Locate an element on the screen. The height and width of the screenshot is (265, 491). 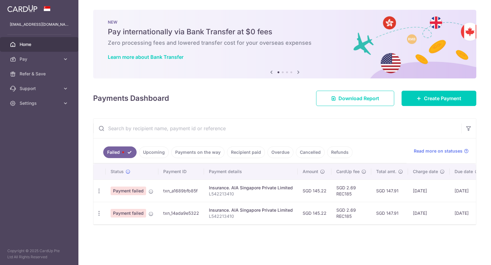
img: Bank transfer banner is located at coordinates (284, 44).